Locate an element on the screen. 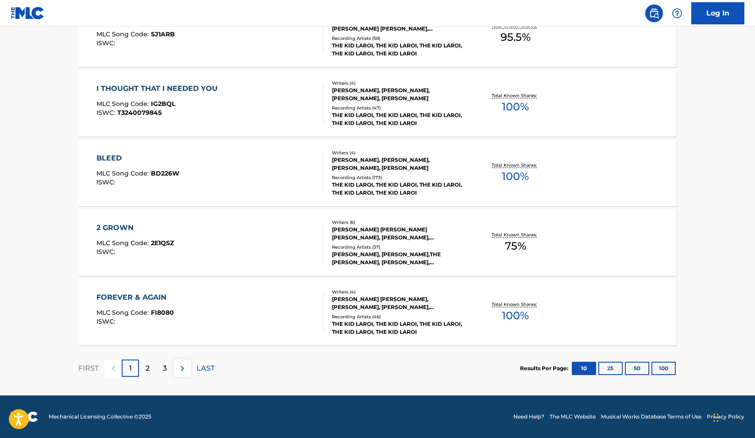 This screenshot has height=438, width=755. div: Recording Artists ( 46 ) is located at coordinates (399, 316).